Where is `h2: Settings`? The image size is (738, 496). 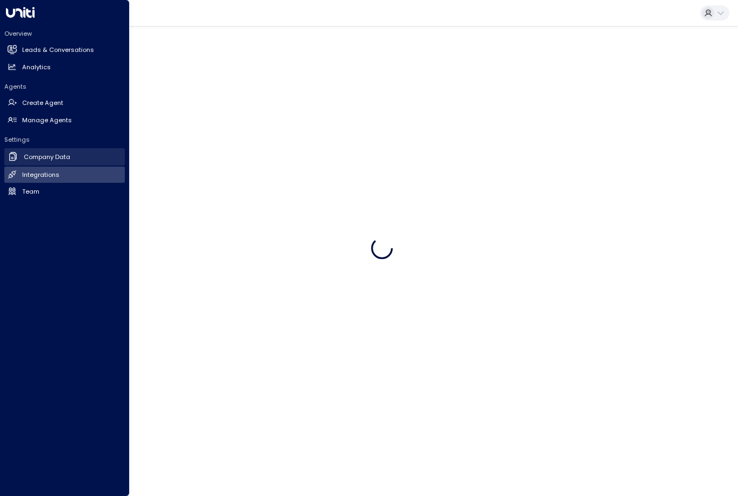
h2: Settings is located at coordinates (64, 139).